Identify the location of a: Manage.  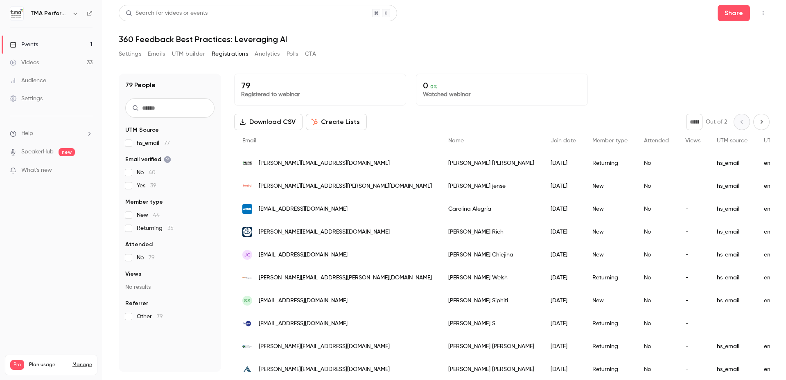
(82, 365).